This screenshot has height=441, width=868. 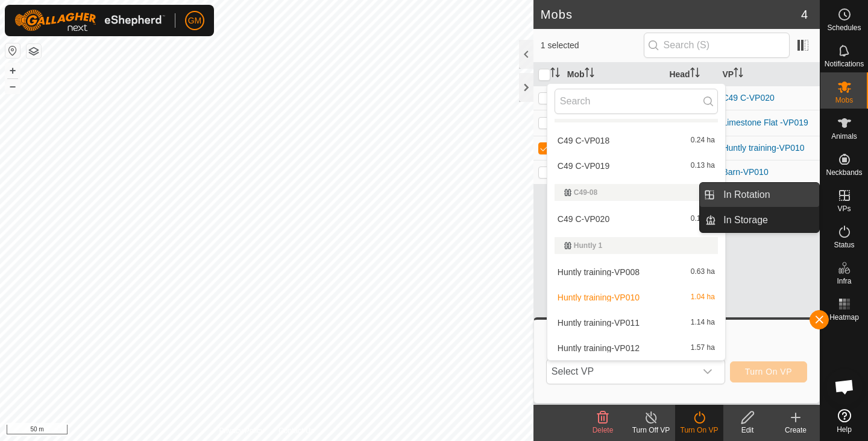 I want to click on span: 0.13 ha, so click(x=703, y=166).